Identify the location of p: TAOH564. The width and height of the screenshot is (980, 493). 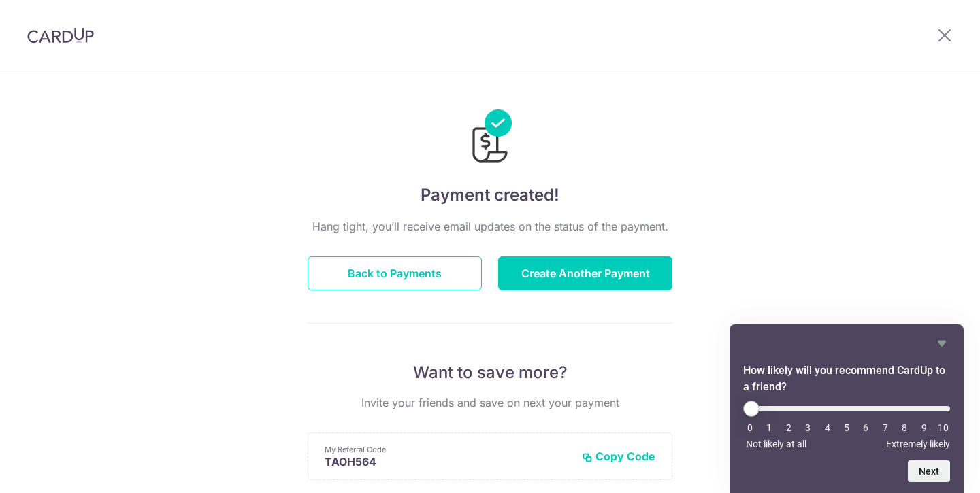
(448, 462).